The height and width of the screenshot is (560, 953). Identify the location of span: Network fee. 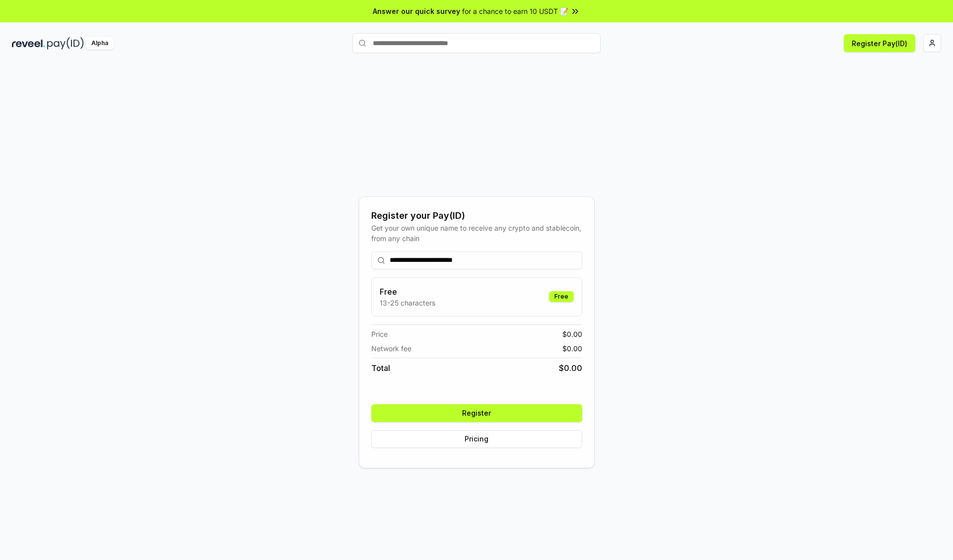
(391, 348).